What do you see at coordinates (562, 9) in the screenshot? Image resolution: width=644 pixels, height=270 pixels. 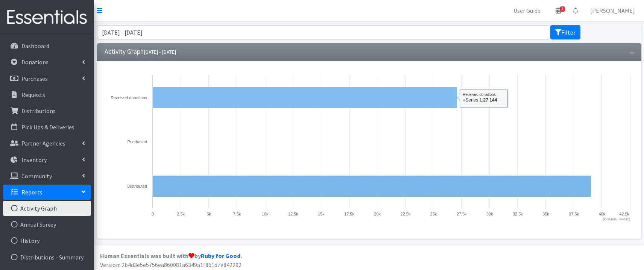 I see `span: 1` at bounding box center [562, 9].